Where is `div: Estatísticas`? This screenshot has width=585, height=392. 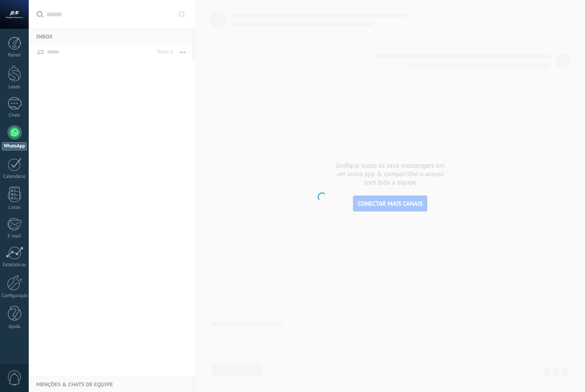 div: Estatísticas is located at coordinates (14, 265).